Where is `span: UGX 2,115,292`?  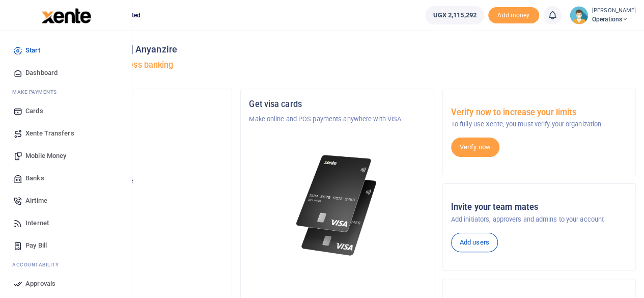 span: UGX 2,115,292 is located at coordinates (454, 15).